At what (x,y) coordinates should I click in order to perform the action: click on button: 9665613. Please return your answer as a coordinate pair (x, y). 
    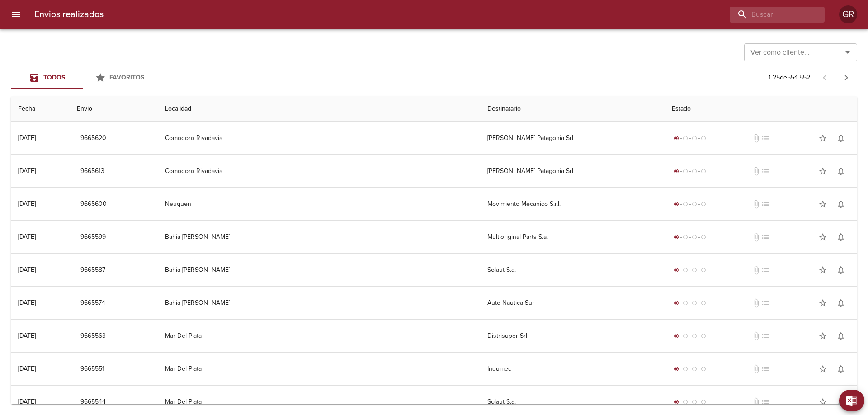
    Looking at the image, I should click on (93, 171).